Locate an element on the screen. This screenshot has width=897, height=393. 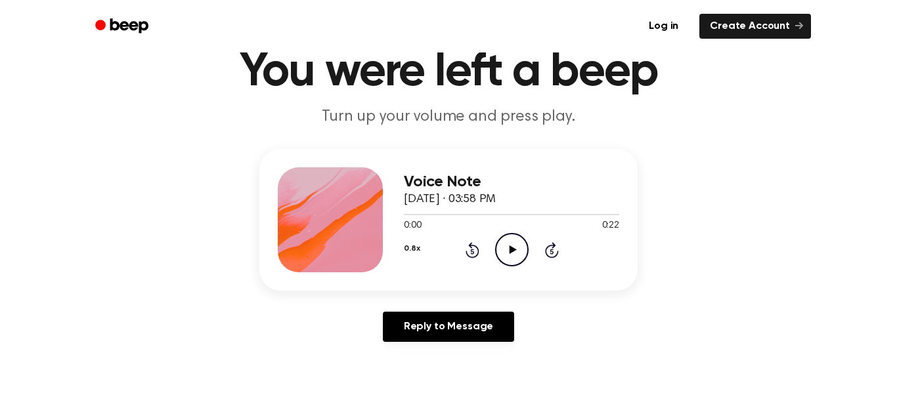
h1: You were left a beep is located at coordinates (449, 72).